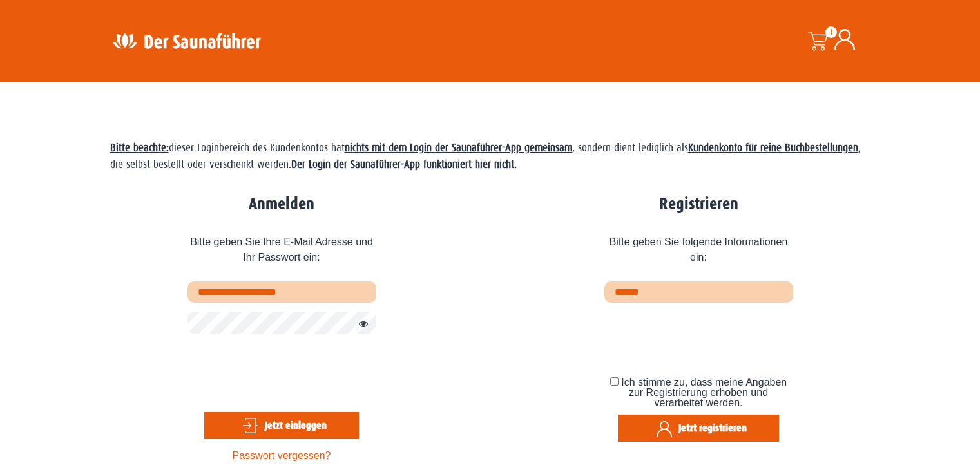 The width and height of the screenshot is (980, 470). Describe the element at coordinates (485, 155) in the screenshot. I see `span: dieser Loginbereich des Kundenkontos hat , sondern dient lediglich als , die selbst bestellt oder...` at that location.